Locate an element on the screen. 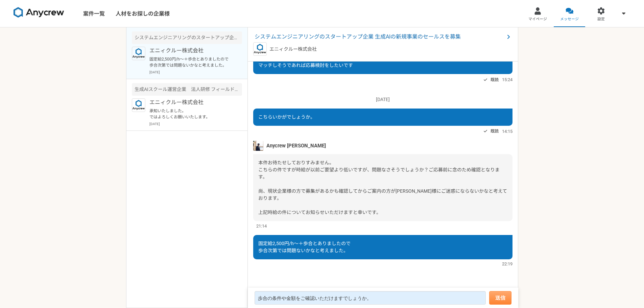 The image size is (644, 308). span: マイページ is located at coordinates (538, 19).